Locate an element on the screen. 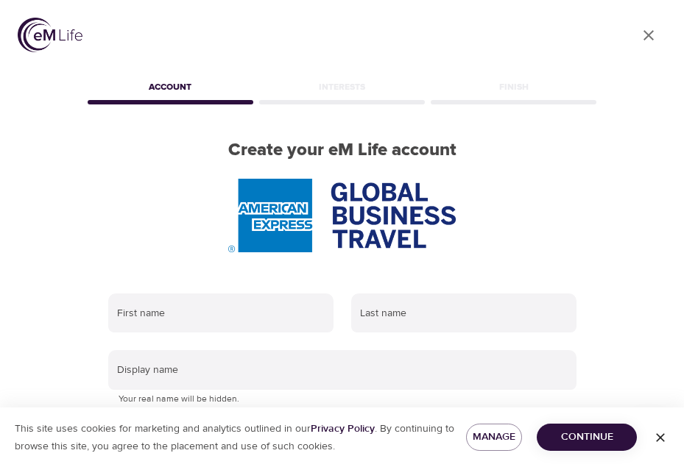  span: Continue is located at coordinates (587, 437).